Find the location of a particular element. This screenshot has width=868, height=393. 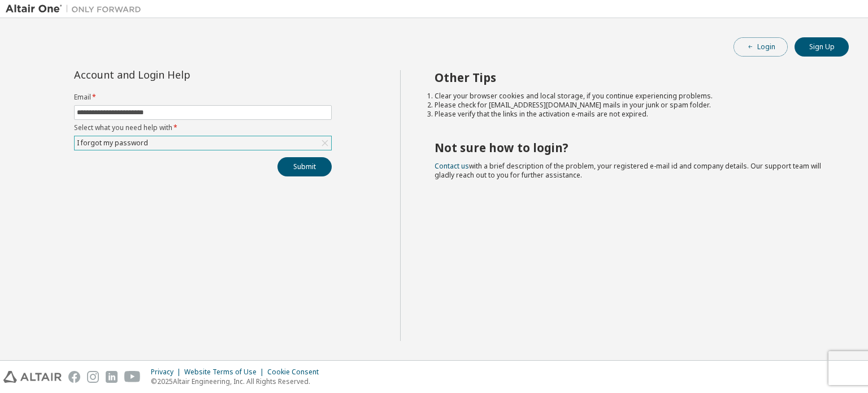

img: youtube.svg is located at coordinates (132, 377).